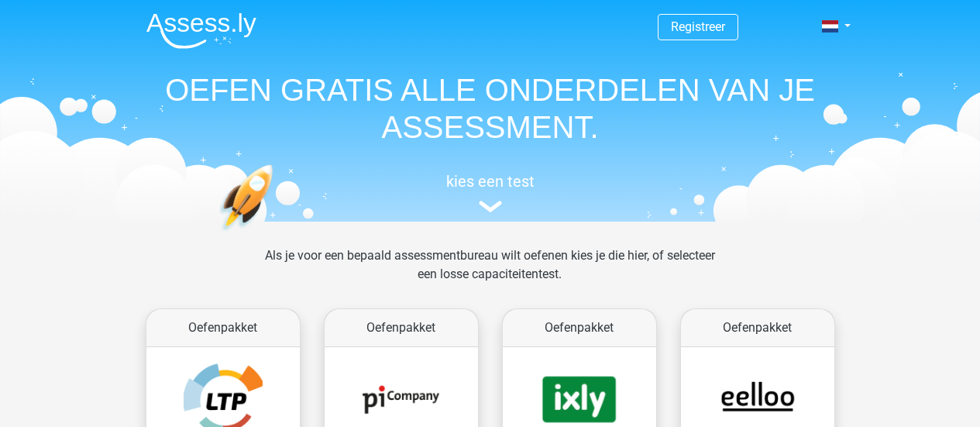 The height and width of the screenshot is (427, 980). What do you see at coordinates (491, 206) in the screenshot?
I see `img: assessment` at bounding box center [491, 206].